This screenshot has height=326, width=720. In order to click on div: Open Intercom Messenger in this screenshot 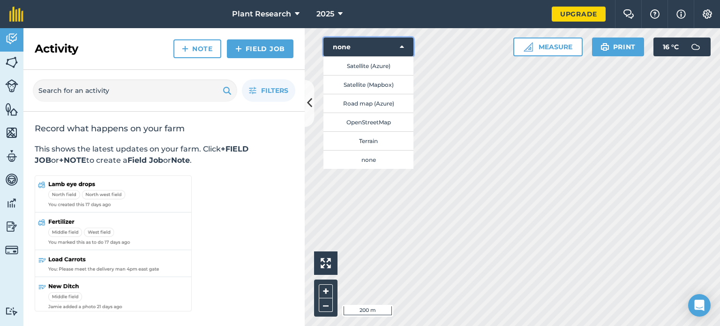, I will do `click(700, 305)`.